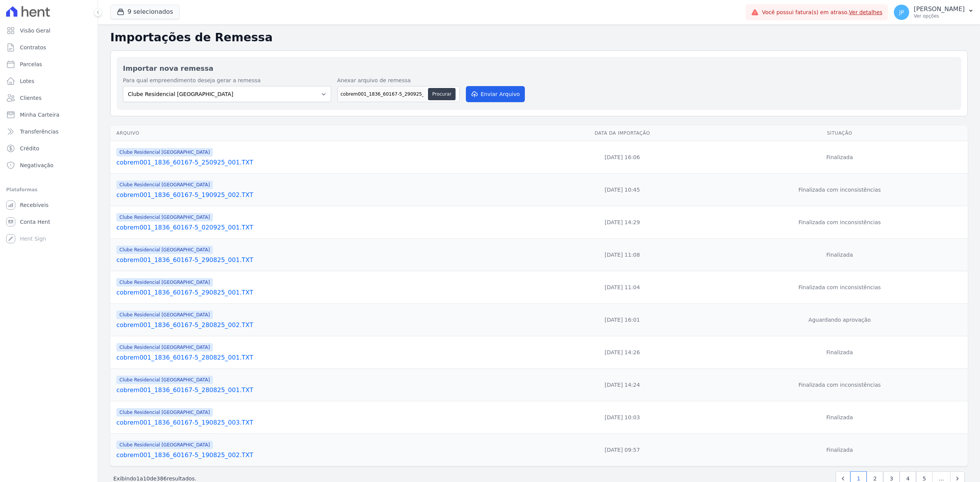 The image size is (980, 482). Describe the element at coordinates (33, 47) in the screenshot. I see `span: Contratos` at that location.